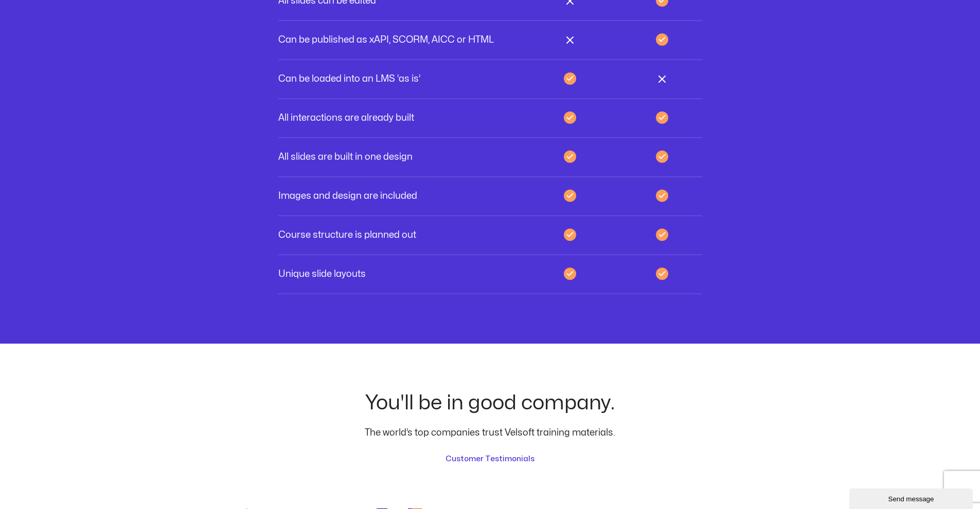 This screenshot has height=509, width=980. Describe the element at coordinates (398, 275) in the screenshot. I see `p: Unique slide layouts` at that location.